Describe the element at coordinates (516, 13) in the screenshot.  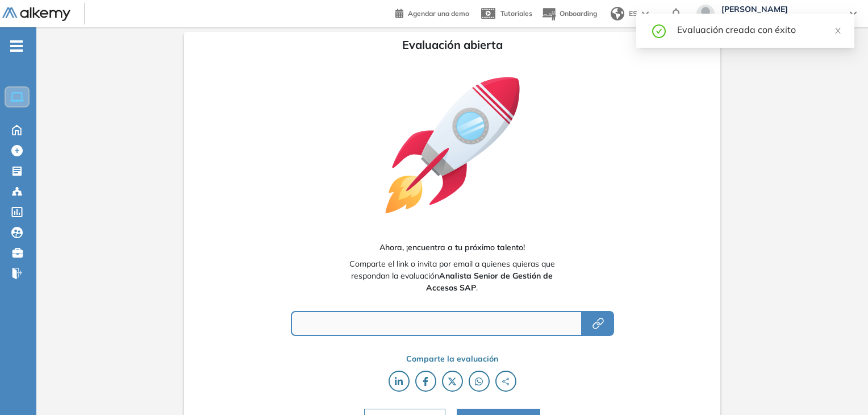
I see `span: Tutoriales` at that location.